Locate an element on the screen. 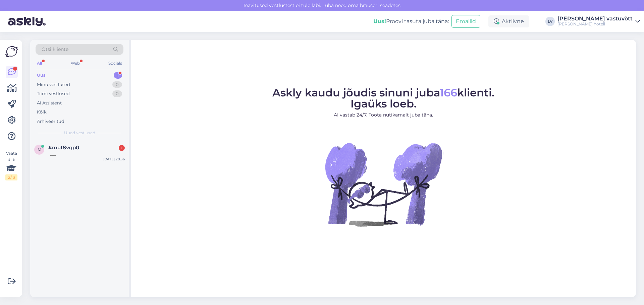 This screenshot has width=644, height=305. span: 166 is located at coordinates (448, 92).